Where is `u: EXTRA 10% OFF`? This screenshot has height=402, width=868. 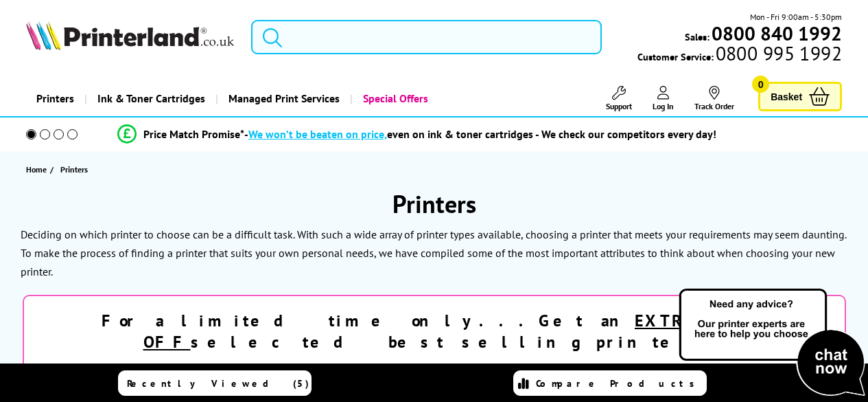
u: EXTRA 10% OFF is located at coordinates (455, 331).